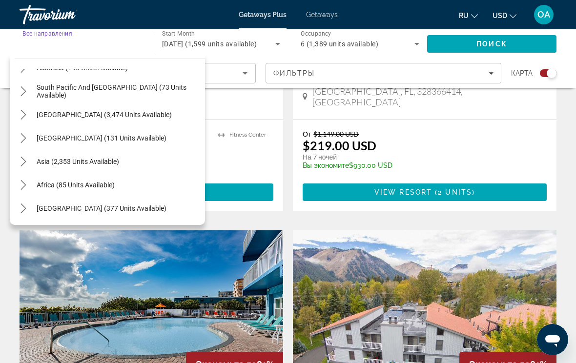 This screenshot has width=576, height=363. Describe the element at coordinates (521, 73) in the screenshot. I see `span: карта` at that location.